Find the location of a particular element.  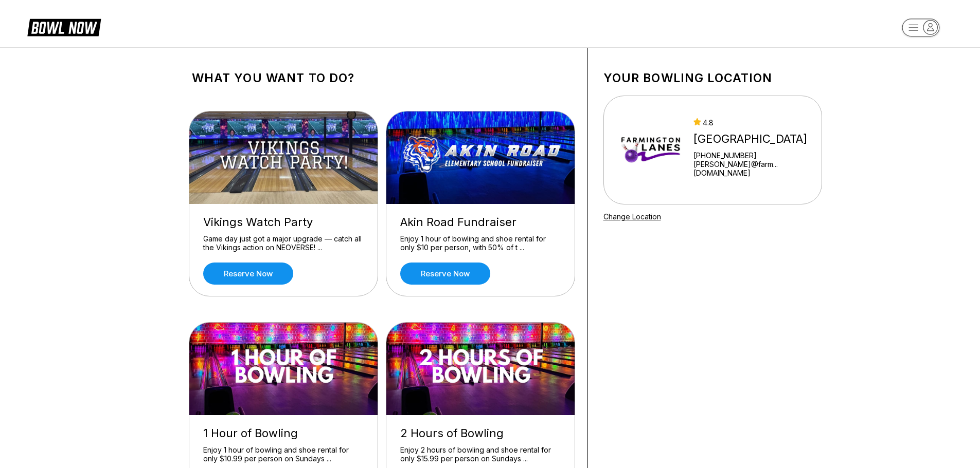

h1: What you want to do? is located at coordinates (381, 78).